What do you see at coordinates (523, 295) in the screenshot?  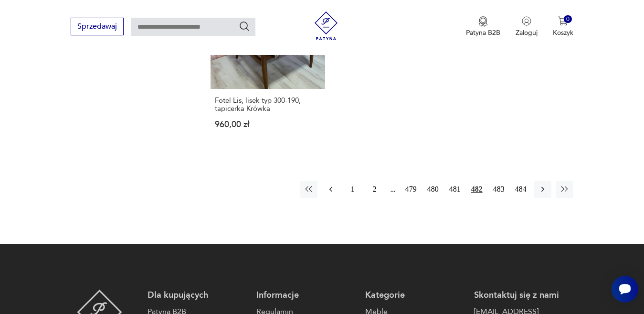 I see `p: Skontaktuj się z nami` at bounding box center [523, 295].